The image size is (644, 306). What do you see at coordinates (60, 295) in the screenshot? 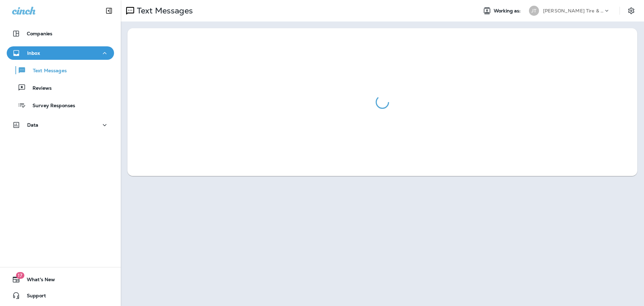
I see `button: Support` at bounding box center [60, 295].